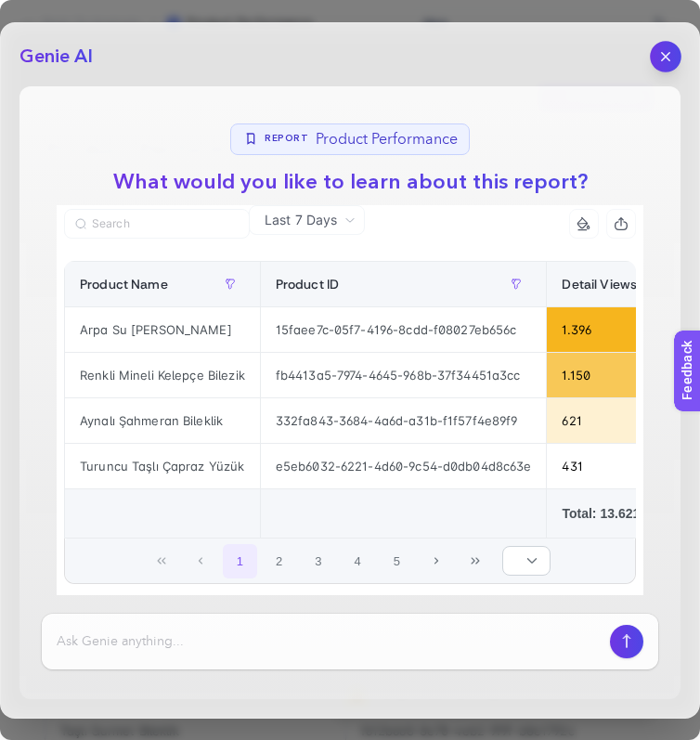 Image resolution: width=700 pixels, height=740 pixels. I want to click on div: Last 7 Days, so click(350, 427).